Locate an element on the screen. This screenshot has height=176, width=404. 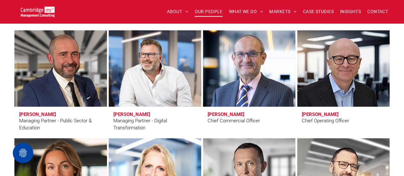
div: Chief Commercial Officer is located at coordinates (234, 121).